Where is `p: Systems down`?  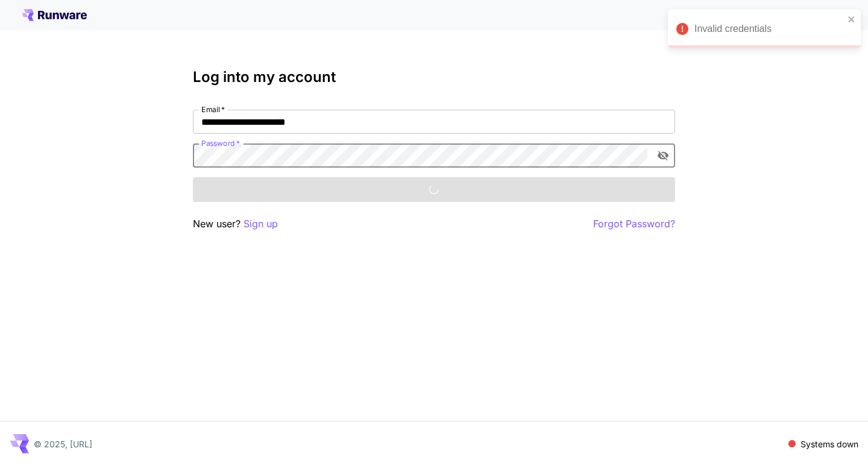 p: Systems down is located at coordinates (829, 443).